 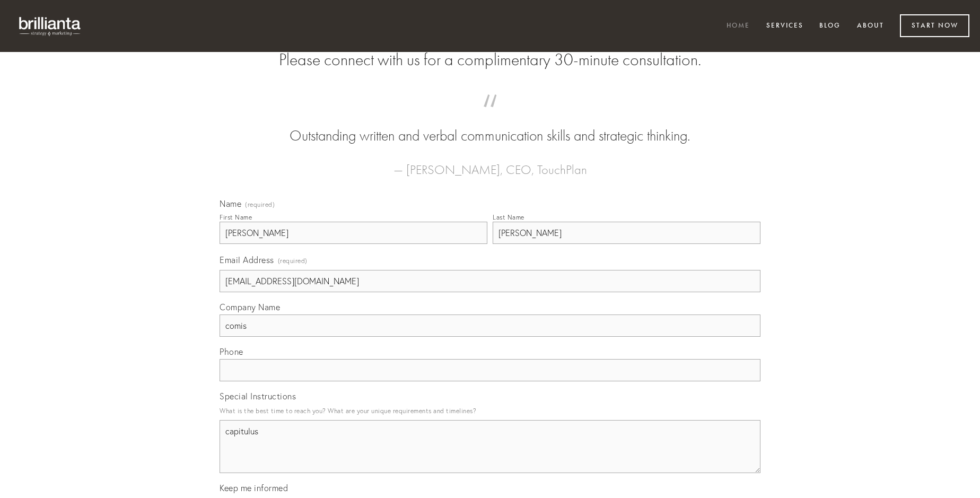 What do you see at coordinates (490, 126) in the screenshot?
I see `blockquote: Outstanding written and verbal communication skills and strategic thinking.` at bounding box center [490, 126].